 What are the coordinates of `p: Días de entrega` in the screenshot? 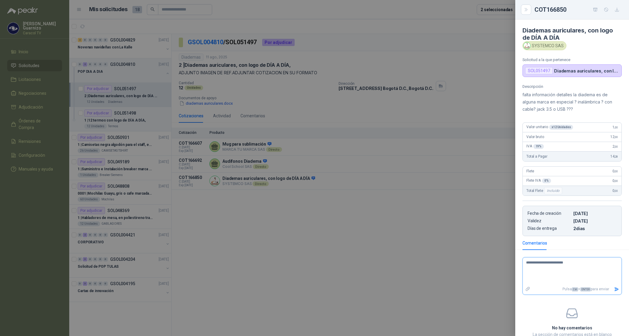 It's located at (550, 229).